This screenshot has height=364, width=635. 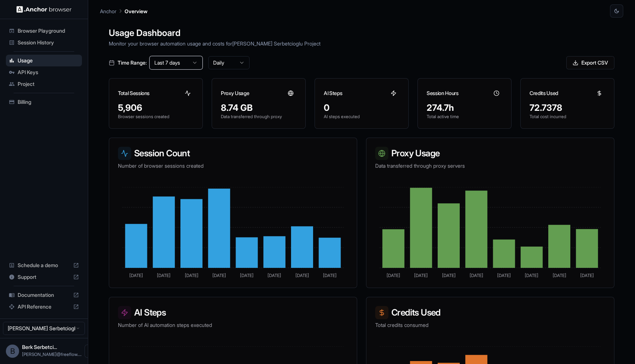 What do you see at coordinates (44, 277) in the screenshot?
I see `div: Support` at bounding box center [44, 277].